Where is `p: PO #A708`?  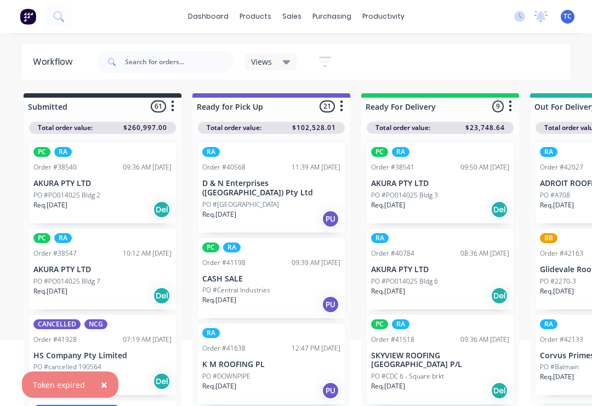 p: PO #A708 is located at coordinates (555, 195).